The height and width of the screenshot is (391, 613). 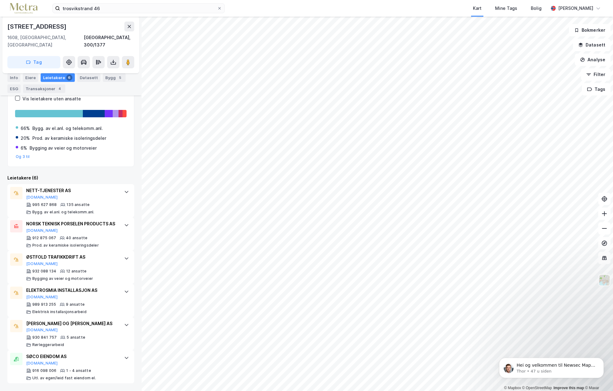 What do you see at coordinates (44, 238) in the screenshot?
I see `div: 912 875 067` at bounding box center [44, 238].